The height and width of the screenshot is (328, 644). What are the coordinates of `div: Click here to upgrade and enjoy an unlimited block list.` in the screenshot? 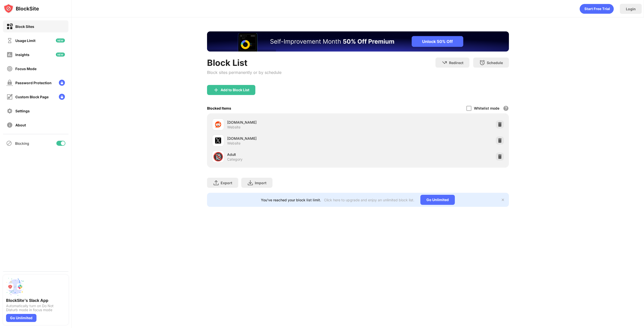 It's located at (369, 200).